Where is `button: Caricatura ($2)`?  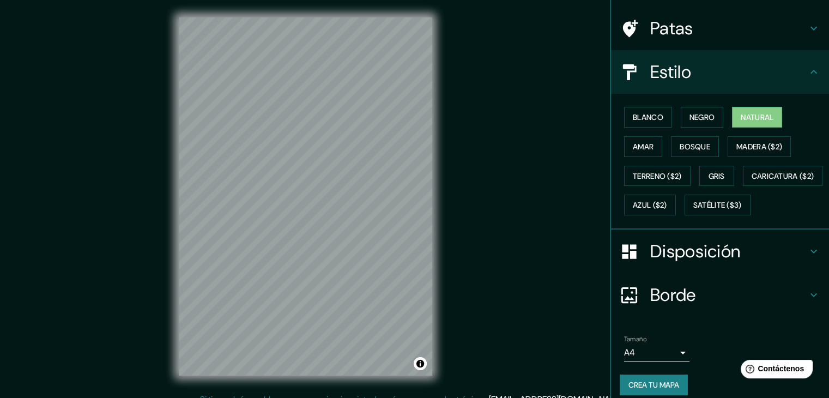
button: Caricatura ($2) is located at coordinates (783, 176).